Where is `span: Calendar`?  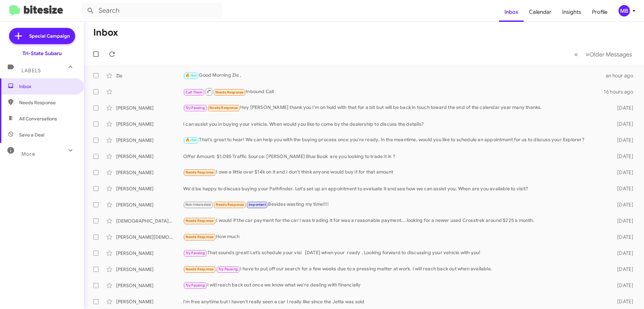 span: Calendar is located at coordinates (540, 12).